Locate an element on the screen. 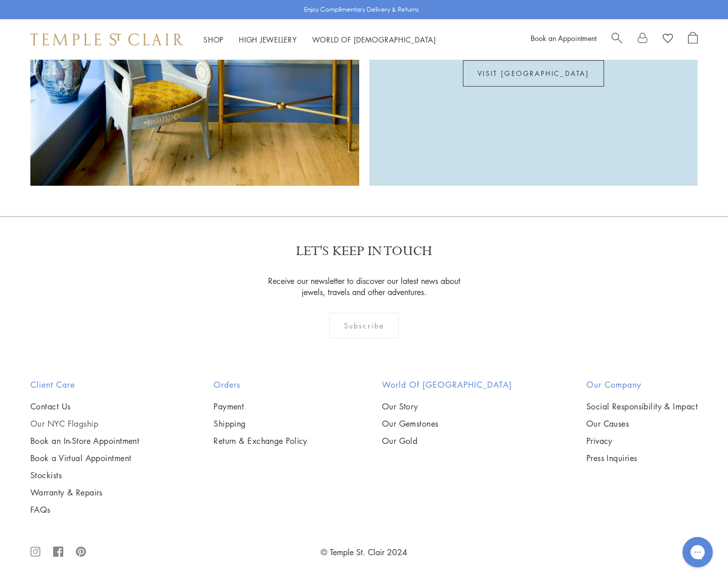 Image resolution: width=728 pixels, height=581 pixels. p: Receive our newsletter to discover our latest news about jewels, travels and other adventures. is located at coordinates (364, 286).